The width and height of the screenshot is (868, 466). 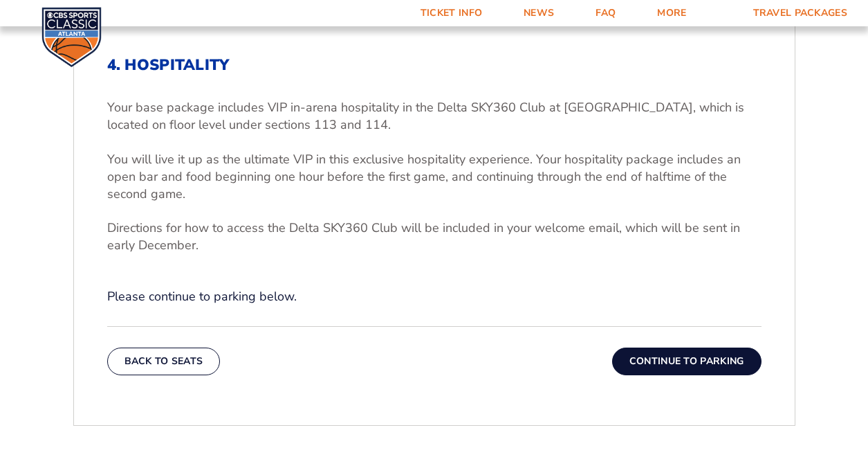 I want to click on p: Please continue to parking below., so click(x=434, y=296).